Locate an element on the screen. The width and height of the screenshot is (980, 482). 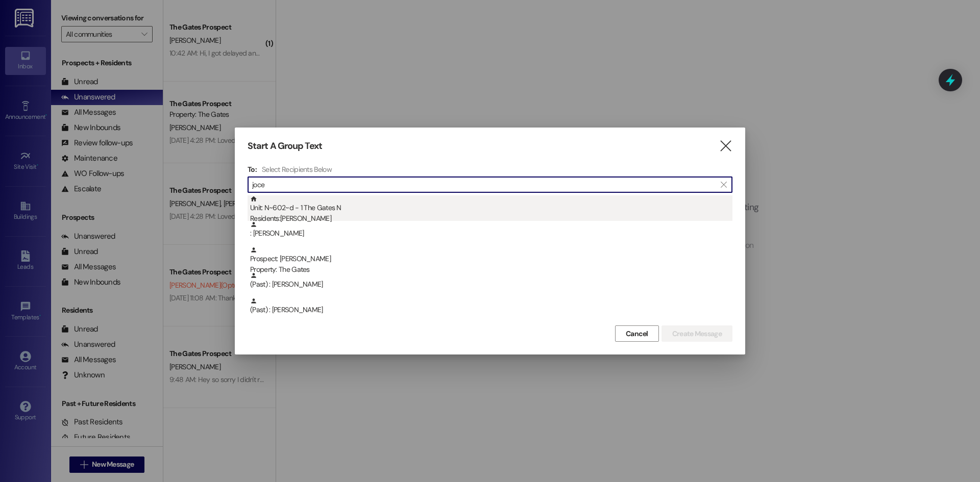
span: Cancel is located at coordinates (637, 334).